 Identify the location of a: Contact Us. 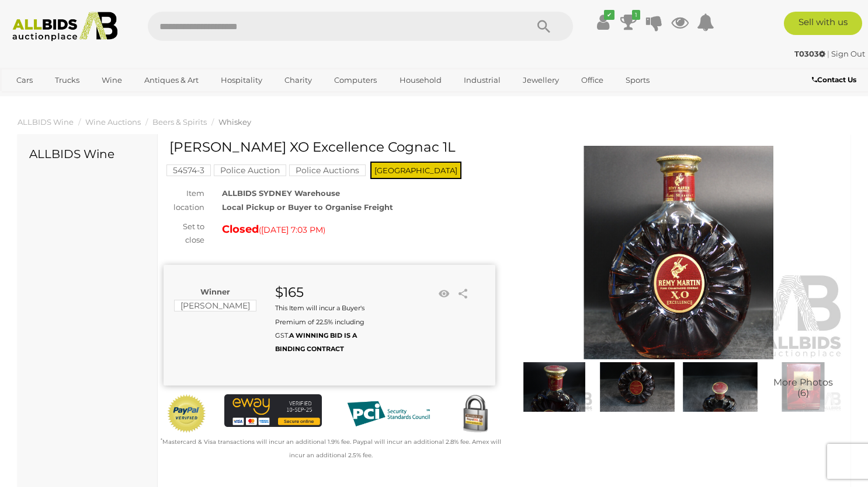
(836, 80).